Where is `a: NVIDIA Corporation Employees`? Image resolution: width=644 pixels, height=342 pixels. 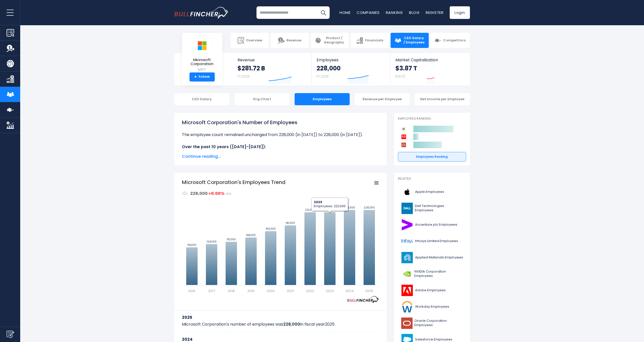
a: NVIDIA Corporation Employees is located at coordinates (432, 274).